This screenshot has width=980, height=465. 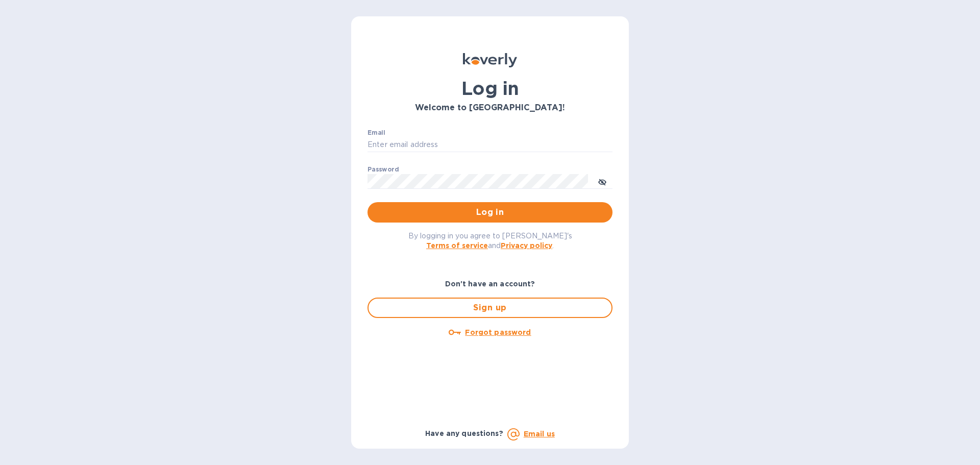 I want to click on b: Privacy policy, so click(x=527, y=246).